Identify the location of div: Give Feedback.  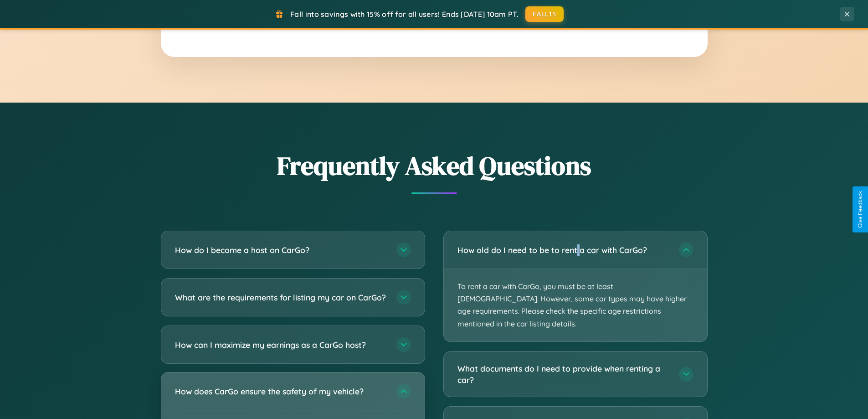
(860, 210).